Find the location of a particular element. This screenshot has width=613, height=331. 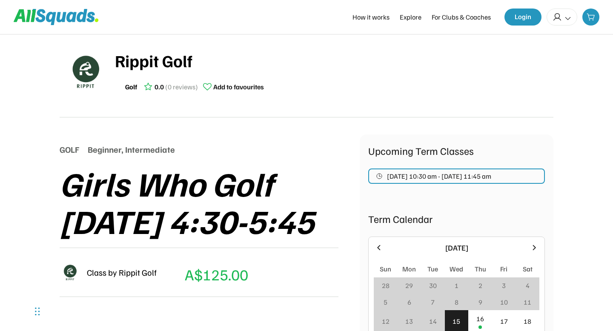

div: Beginner, Intermediate is located at coordinates (131, 149).